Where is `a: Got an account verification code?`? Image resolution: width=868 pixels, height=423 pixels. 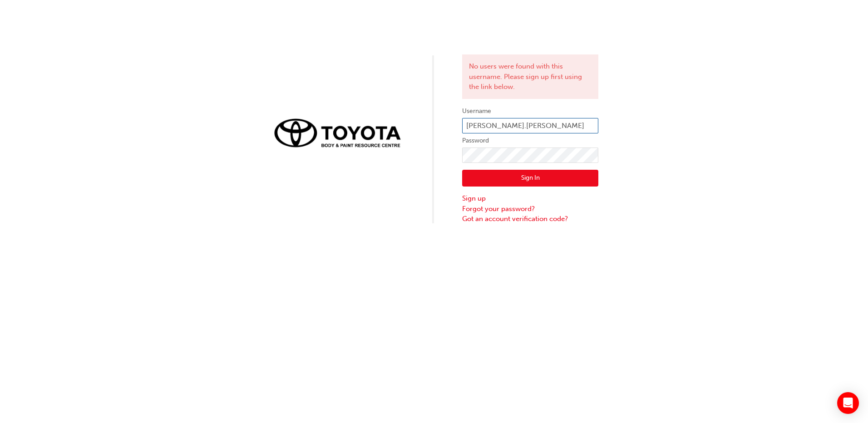 a: Got an account verification code? is located at coordinates (531, 219).